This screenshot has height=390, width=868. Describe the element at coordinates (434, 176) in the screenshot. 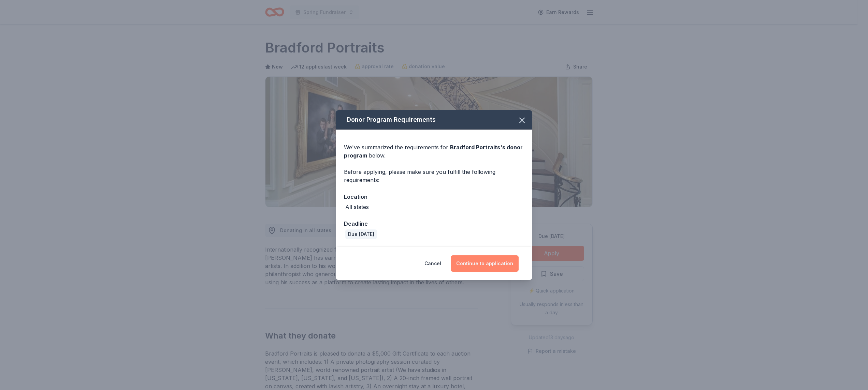

I see `div: Before applying, please make sure you fulfill the following requirements:` at that location.